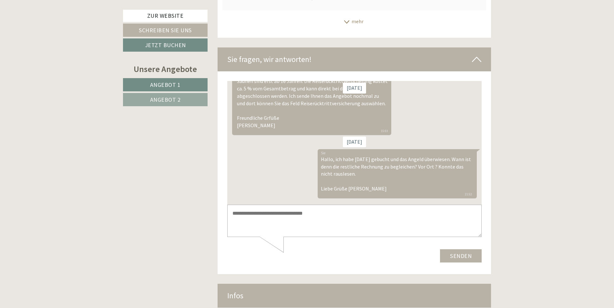  I want to click on div: mehr, so click(354, 21).